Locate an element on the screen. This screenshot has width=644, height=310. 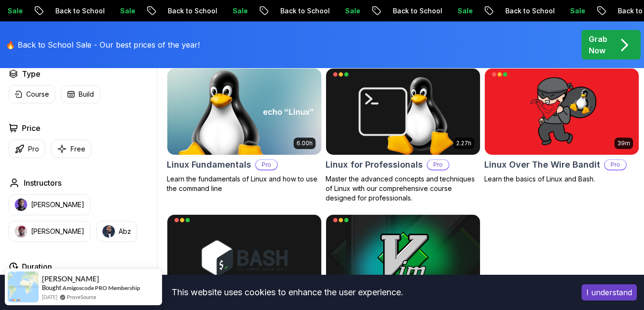
button: instructor imgAbz is located at coordinates (117, 232).